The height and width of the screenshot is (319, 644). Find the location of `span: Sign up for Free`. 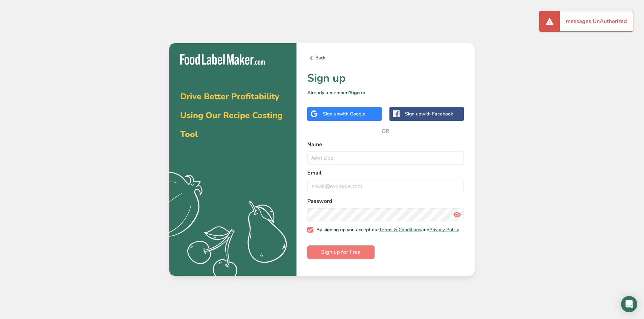

span: Sign up for Free is located at coordinates (341, 252).